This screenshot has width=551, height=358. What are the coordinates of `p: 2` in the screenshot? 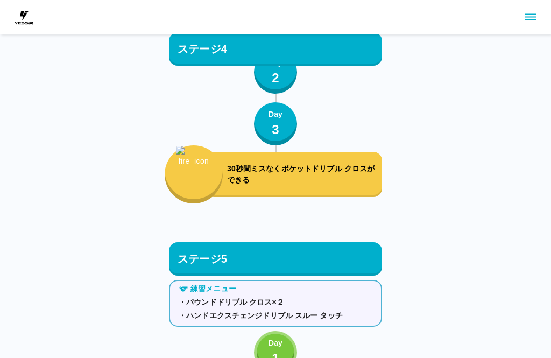 It's located at (275, 78).